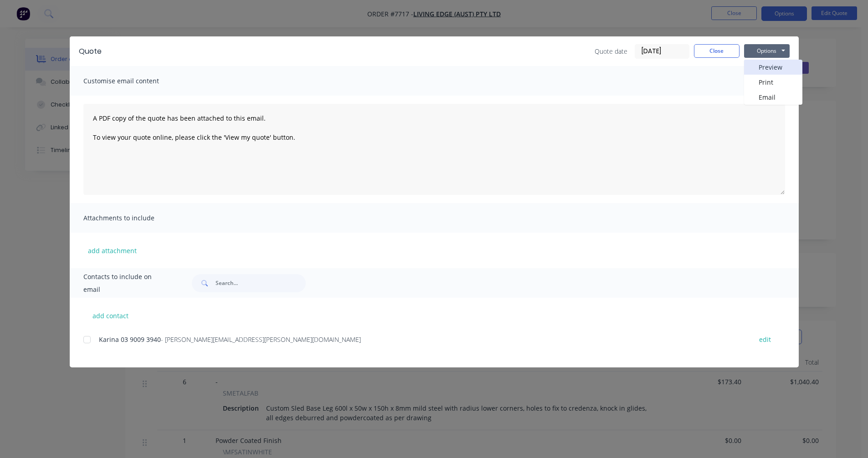 This screenshot has height=458, width=868. I want to click on button: add attachment, so click(112, 251).